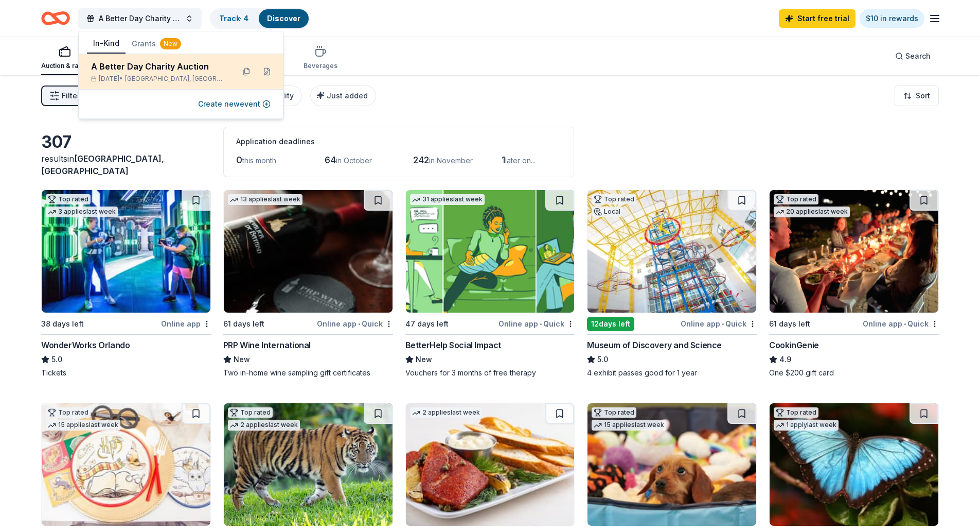  I want to click on a: Image for Museum of Discovery and ScienceTop ratedLocal12days leftOnline app•QuickMuseum of Disco..., so click(672, 284).